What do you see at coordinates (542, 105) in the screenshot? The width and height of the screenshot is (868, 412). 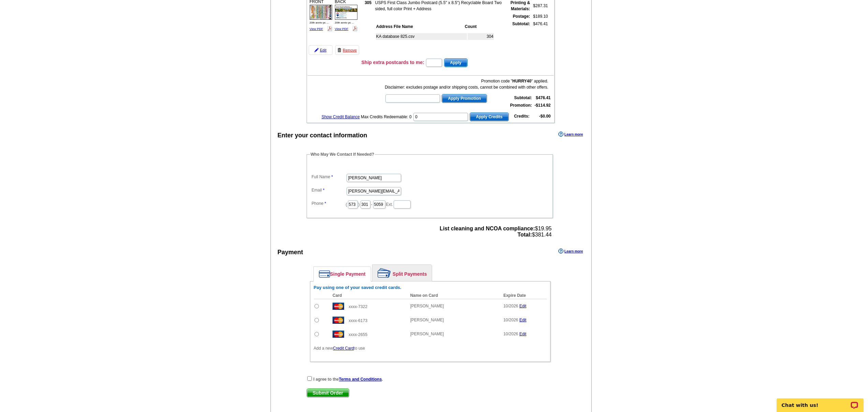 I see `strong: -$114.92` at bounding box center [542, 105].